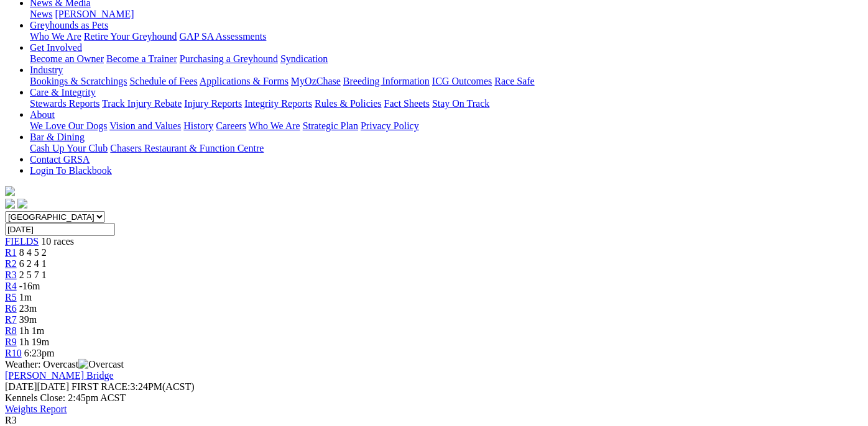 The image size is (868, 426). I want to click on a: R10, so click(13, 353).